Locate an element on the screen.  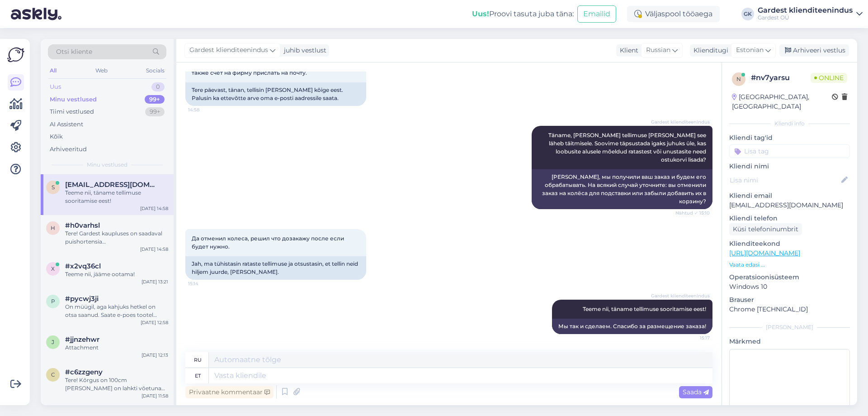
div: Klienditugi is located at coordinates (709, 50).